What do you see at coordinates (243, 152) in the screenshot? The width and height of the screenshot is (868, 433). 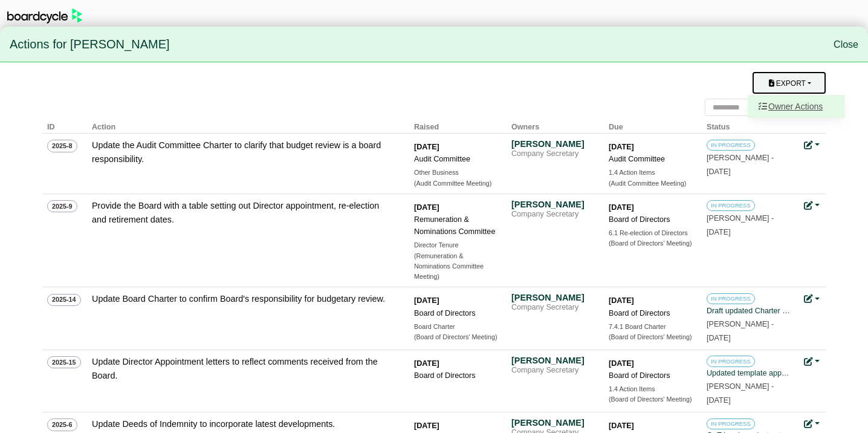 I see `div: Update the Audit Committee Charter to clarify that budget review is a board responsibility.` at bounding box center [243, 152].